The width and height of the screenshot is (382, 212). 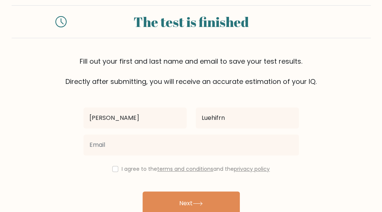 I want to click on a: privacy policy, so click(x=252, y=169).